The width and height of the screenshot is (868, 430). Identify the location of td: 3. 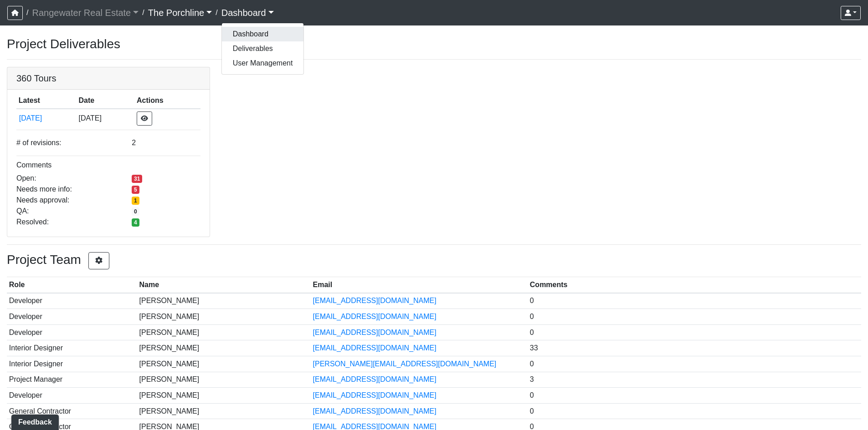
(694, 380).